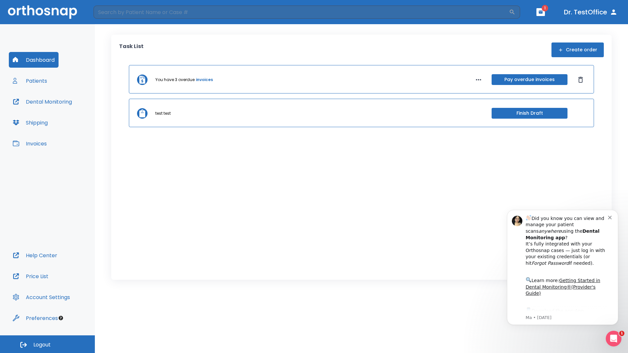  What do you see at coordinates (20, 21) in the screenshot?
I see `img: Profile image for Ma` at bounding box center [20, 21].